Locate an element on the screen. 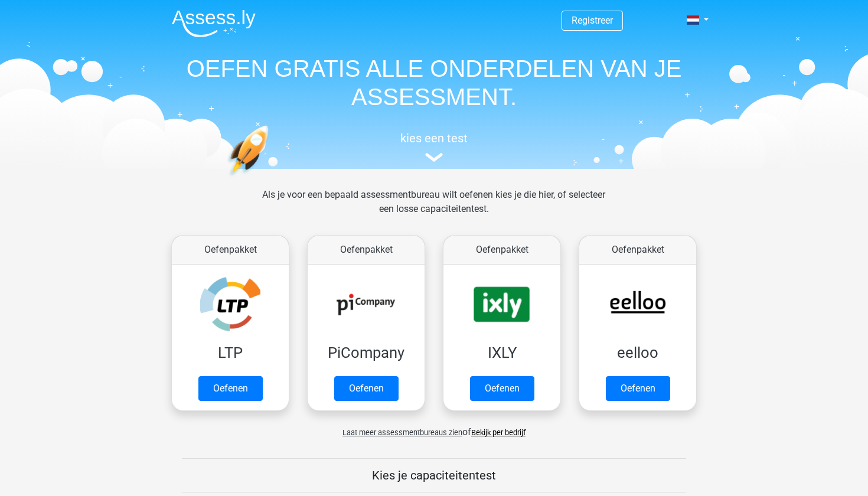 This screenshot has height=496, width=868. img: Assessly is located at coordinates (214, 23).